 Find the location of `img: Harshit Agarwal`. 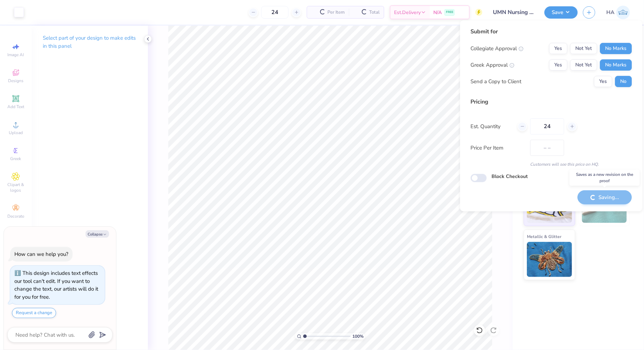

img: Harshit Agarwal is located at coordinates (623, 13).